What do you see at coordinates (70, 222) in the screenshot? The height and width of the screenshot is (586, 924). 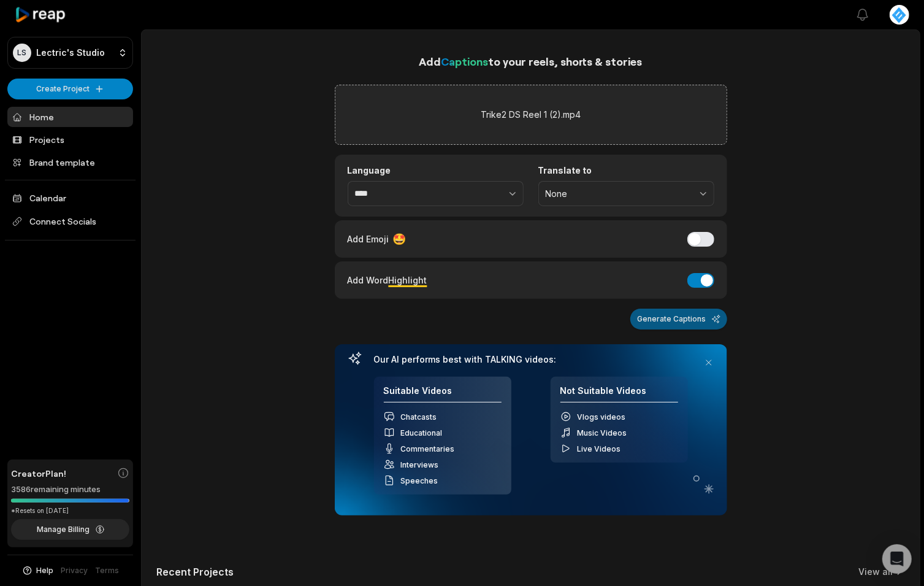 I see `span: Connect Socials` at bounding box center [70, 222].